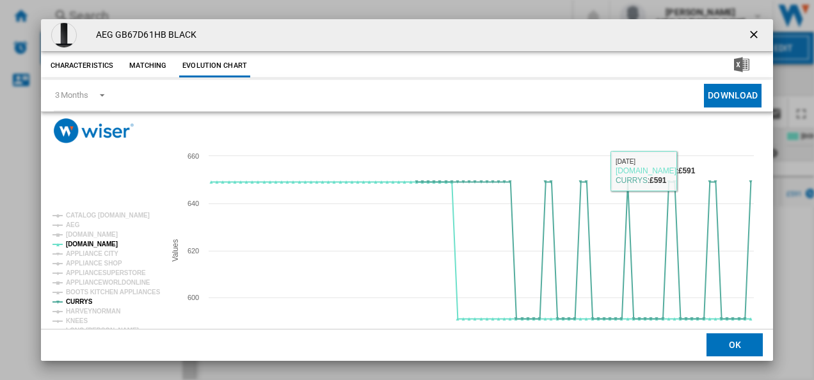  What do you see at coordinates (82, 66) in the screenshot?
I see `button: Characteristics` at bounding box center [82, 66].